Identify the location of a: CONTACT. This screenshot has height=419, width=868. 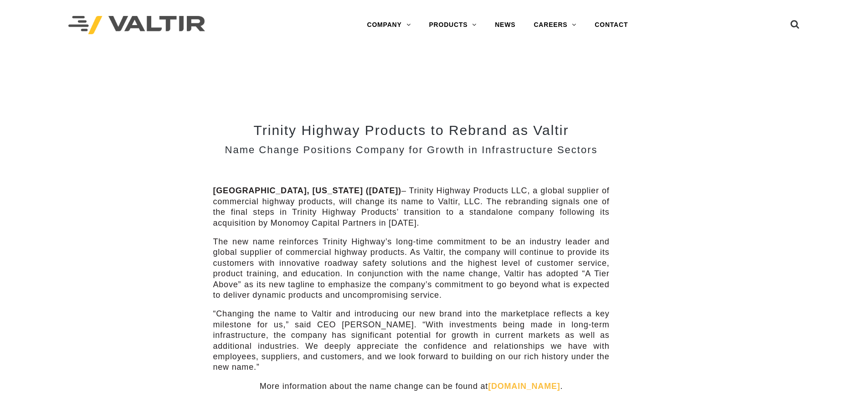
(611, 25).